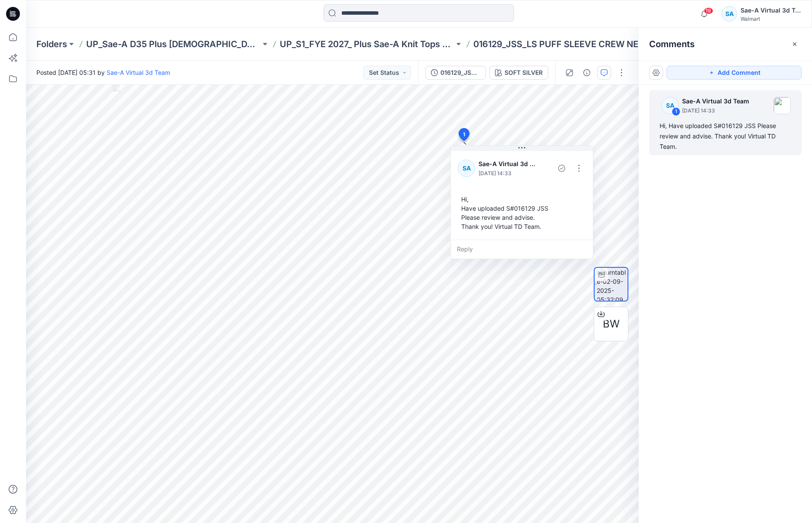  I want to click on span: 19, so click(708, 11).